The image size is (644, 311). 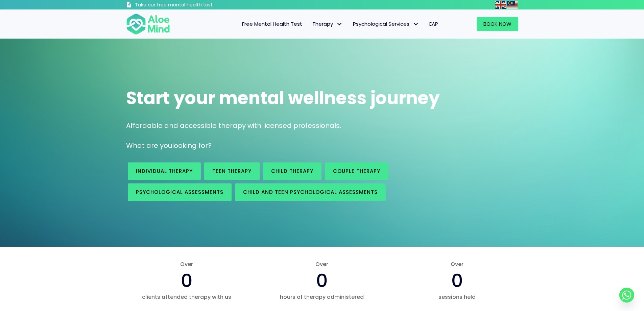 I want to click on span: Child Therapy, so click(x=292, y=171).